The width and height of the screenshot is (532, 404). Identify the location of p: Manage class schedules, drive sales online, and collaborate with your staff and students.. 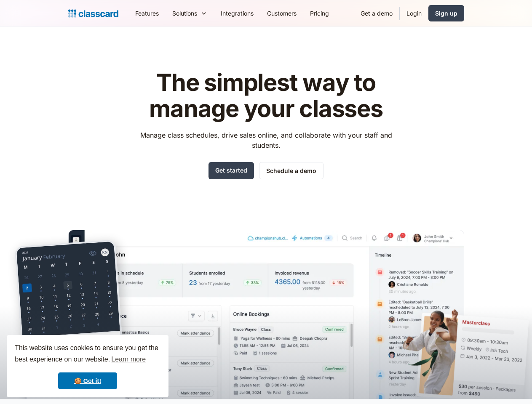
(266, 140).